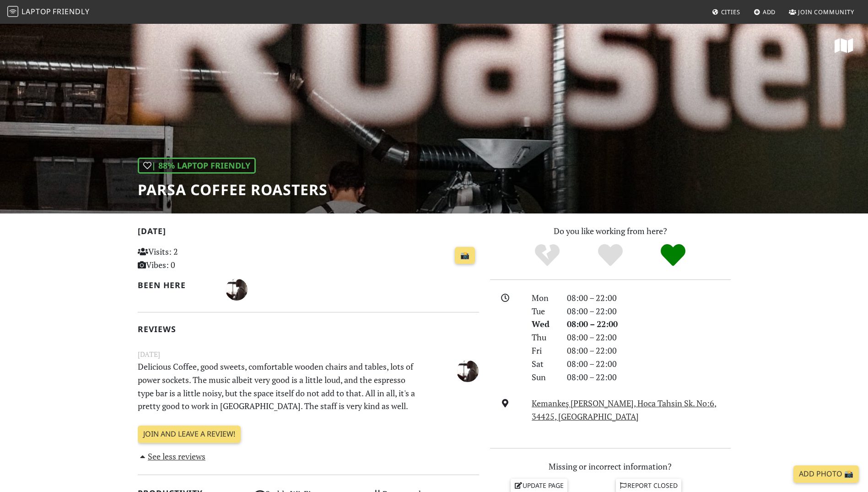 This screenshot has width=868, height=492. What do you see at coordinates (197, 165) in the screenshot?
I see `div: | 88% Laptop Friendly` at bounding box center [197, 165].